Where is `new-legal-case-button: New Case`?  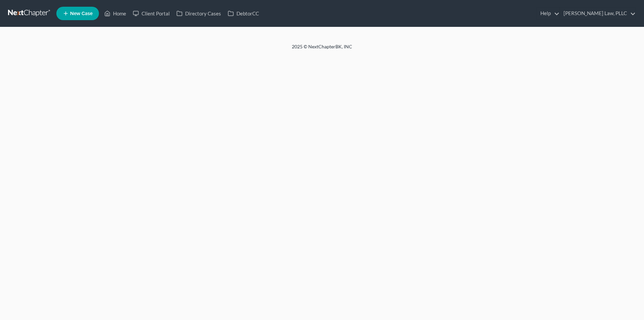 new-legal-case-button: New Case is located at coordinates (78, 14).